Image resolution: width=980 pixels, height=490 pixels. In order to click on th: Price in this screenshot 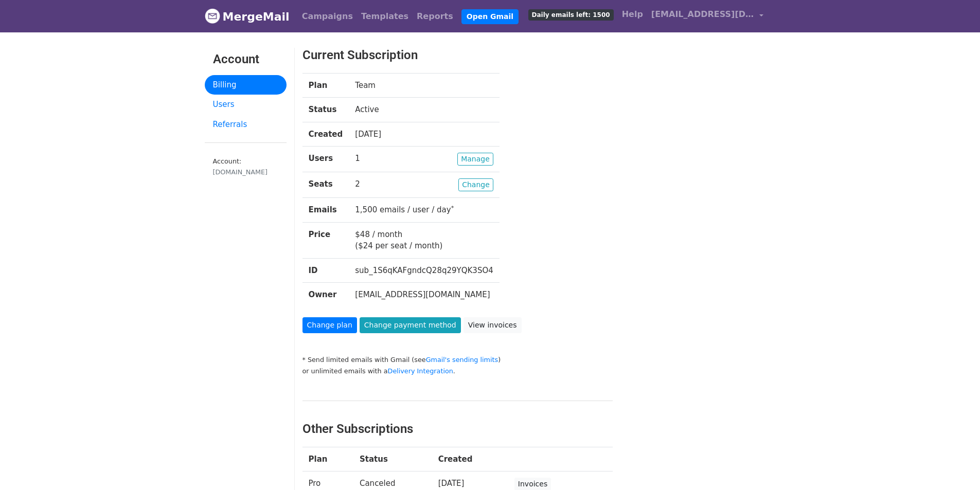, I will do `click(325, 241)`.